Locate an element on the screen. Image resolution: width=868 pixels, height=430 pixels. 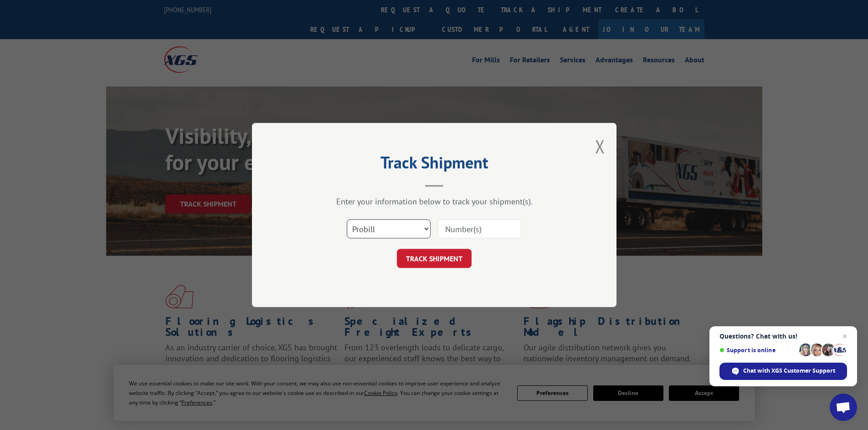
div: Chat with XGS Customer Support is located at coordinates (783, 371).